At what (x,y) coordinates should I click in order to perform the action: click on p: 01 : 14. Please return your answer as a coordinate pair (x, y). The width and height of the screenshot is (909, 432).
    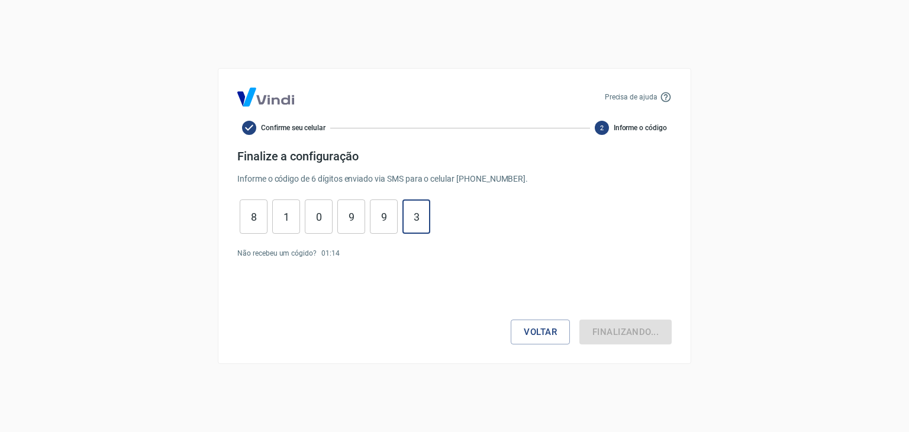
    Looking at the image, I should click on (330, 253).